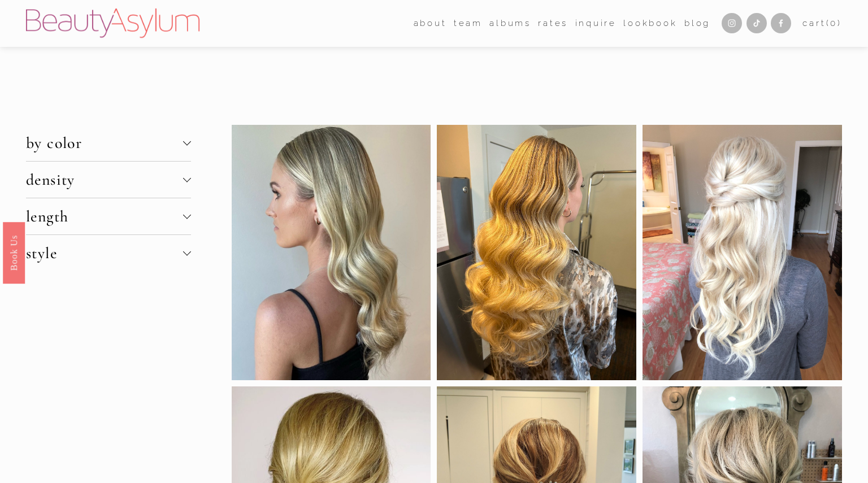 The image size is (868, 483). What do you see at coordinates (510, 23) in the screenshot?
I see `a: albums` at bounding box center [510, 23].